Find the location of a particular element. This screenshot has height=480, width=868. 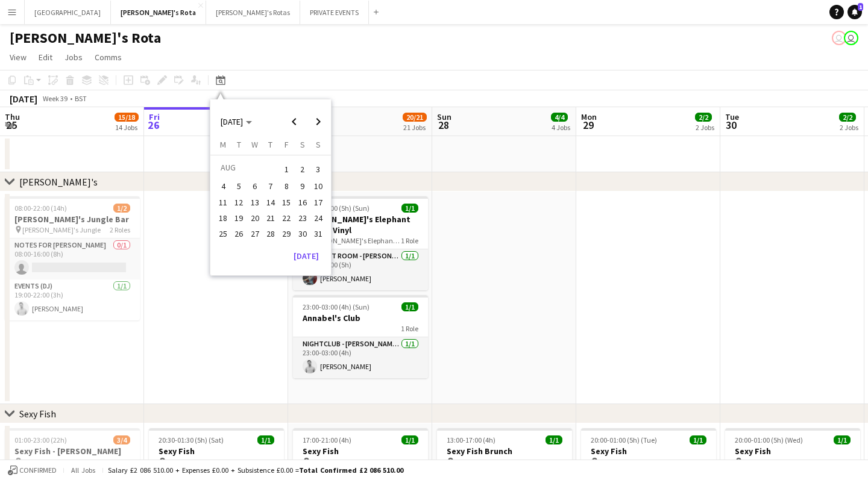

button: 11-08-2025 is located at coordinates (223, 203).